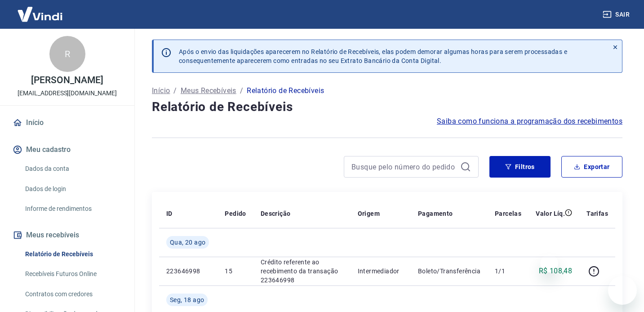 This screenshot has width=644, height=312. I want to click on button: Filtros, so click(520, 167).